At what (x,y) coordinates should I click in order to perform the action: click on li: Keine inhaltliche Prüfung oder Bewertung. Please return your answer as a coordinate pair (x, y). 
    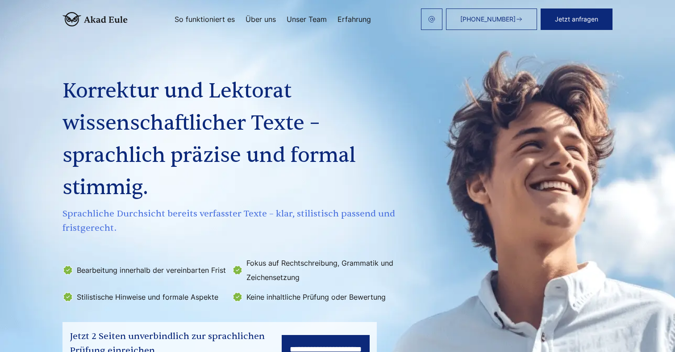
    Looking at the image, I should click on (315, 297).